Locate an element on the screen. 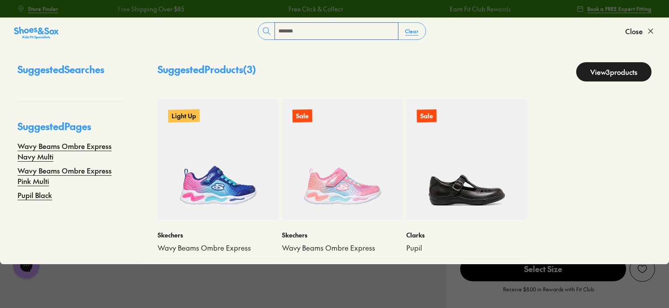 The width and height of the screenshot is (669, 308). a: Pupil Black is located at coordinates (35, 195).